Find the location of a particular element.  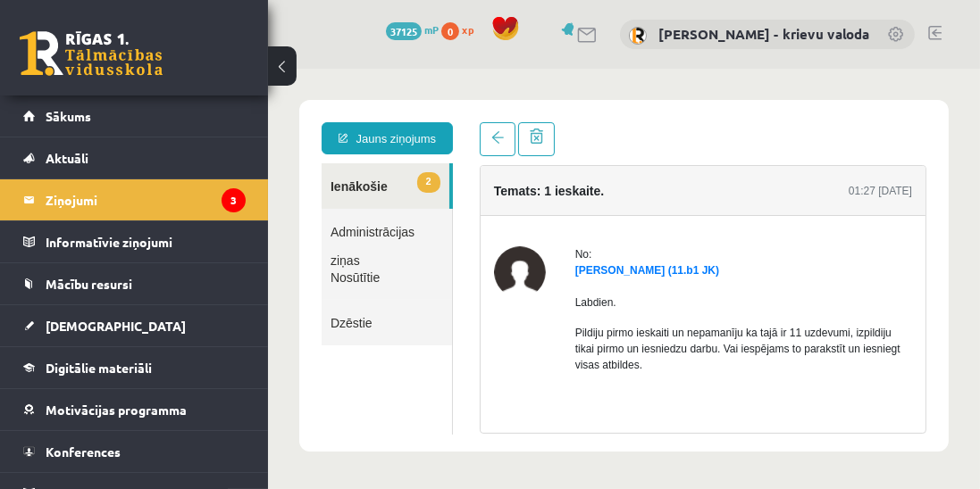

a: 0 xp is located at coordinates (462, 30).